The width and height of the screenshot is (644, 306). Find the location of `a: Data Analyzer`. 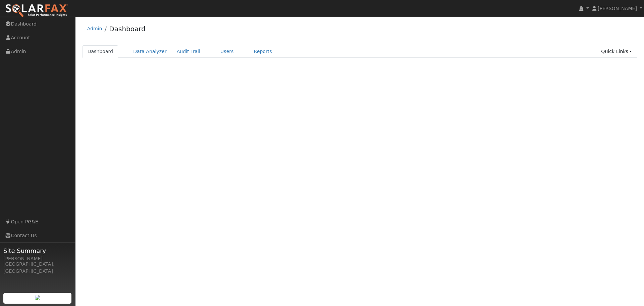

a: Data Analyzer is located at coordinates (150, 51).